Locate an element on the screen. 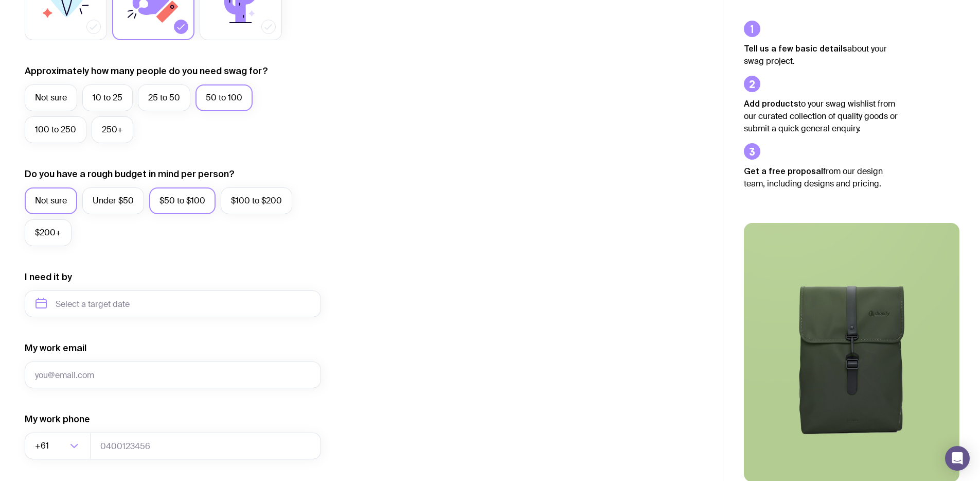 The width and height of the screenshot is (980, 481). label: I need it by is located at coordinates (48, 277).